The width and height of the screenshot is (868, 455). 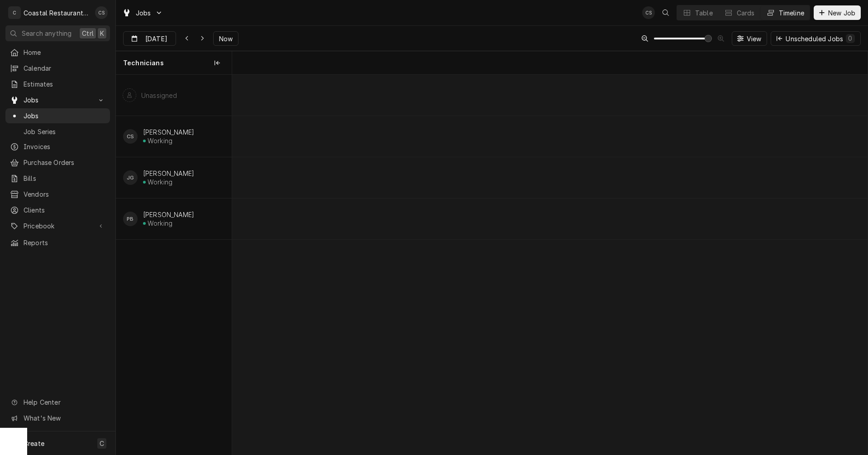 I want to click on div: 0, so click(x=851, y=38).